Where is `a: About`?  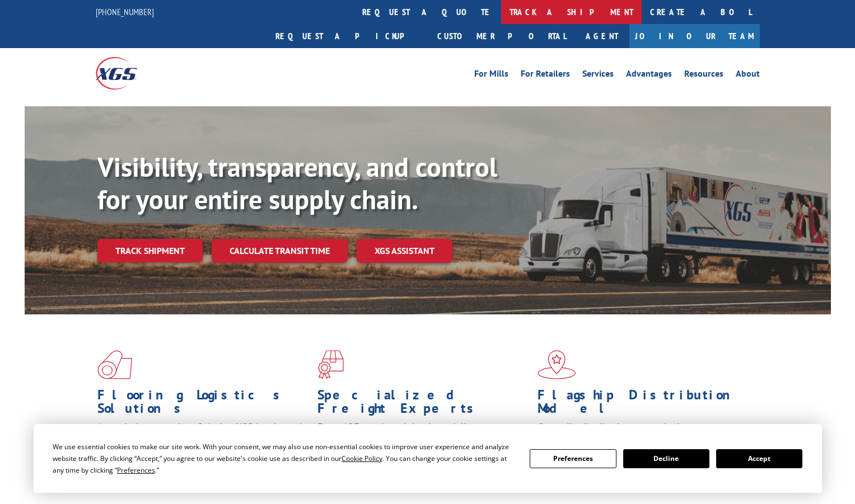
a: About is located at coordinates (748, 76).